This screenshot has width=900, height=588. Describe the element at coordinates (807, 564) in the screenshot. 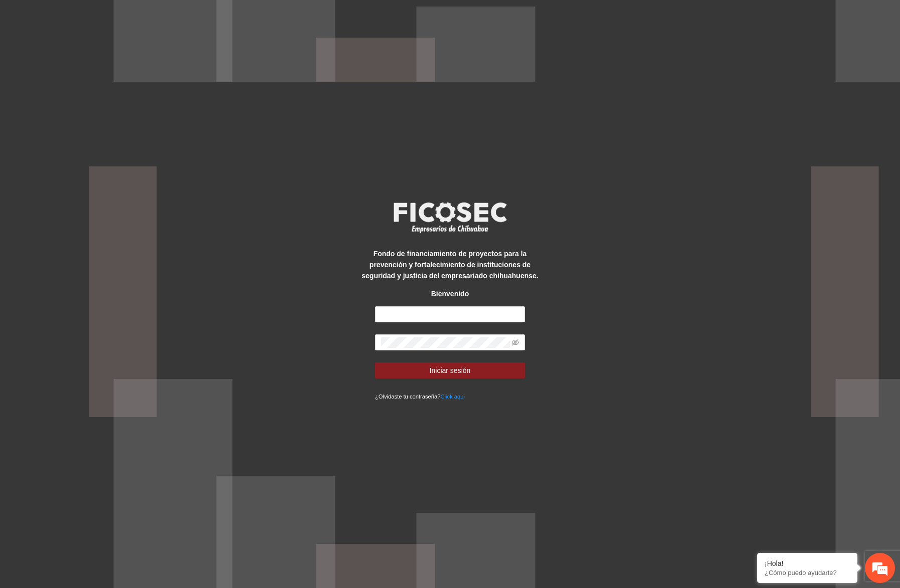

I see `div: ¡Hola!` at that location.